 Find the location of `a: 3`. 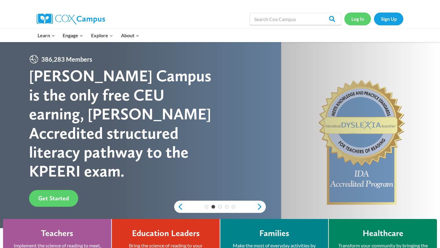

a: 3 is located at coordinates (220, 207).